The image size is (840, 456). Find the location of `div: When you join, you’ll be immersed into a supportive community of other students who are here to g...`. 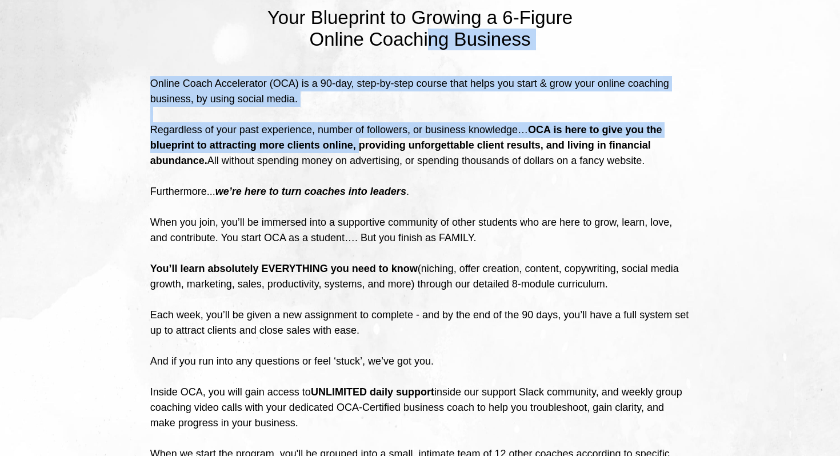

div: When you join, you’ll be immersed into a supportive community of other students who are here to g... is located at coordinates (420, 230).